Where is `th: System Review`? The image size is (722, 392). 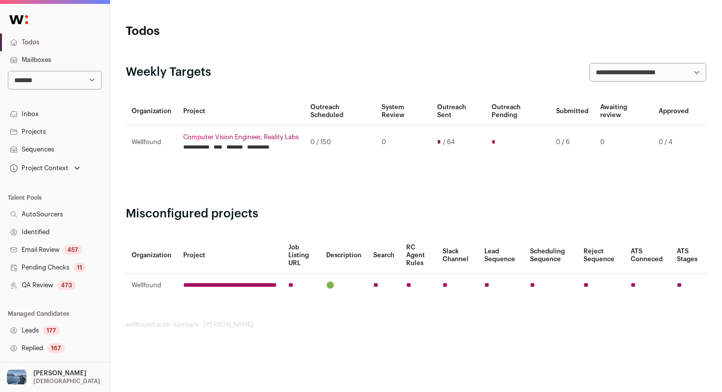
th: System Review is located at coordinates (404, 111).